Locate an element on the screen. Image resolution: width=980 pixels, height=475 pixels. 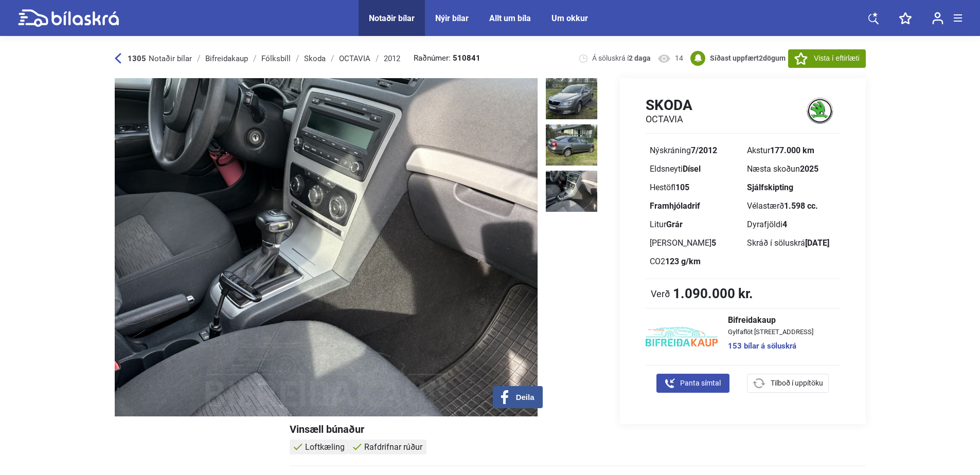
b: 4 is located at coordinates (784, 224).